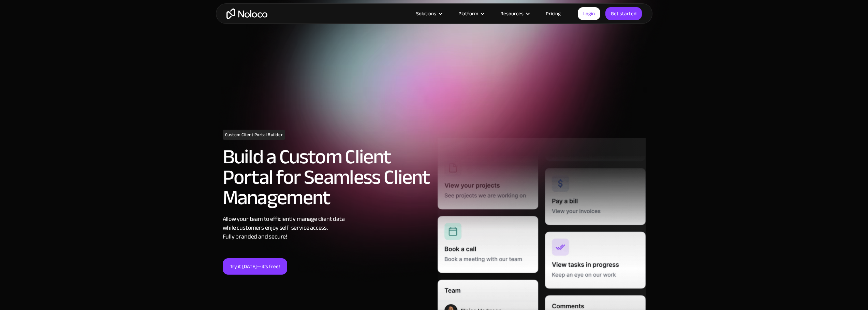  Describe the element at coordinates (247, 13) in the screenshot. I see `a: home` at that location.